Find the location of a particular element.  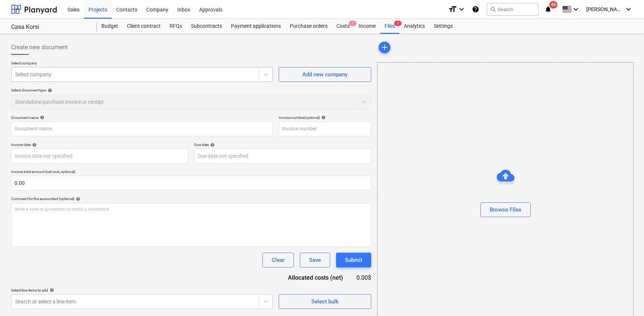

a: Files2 is located at coordinates (390, 26).